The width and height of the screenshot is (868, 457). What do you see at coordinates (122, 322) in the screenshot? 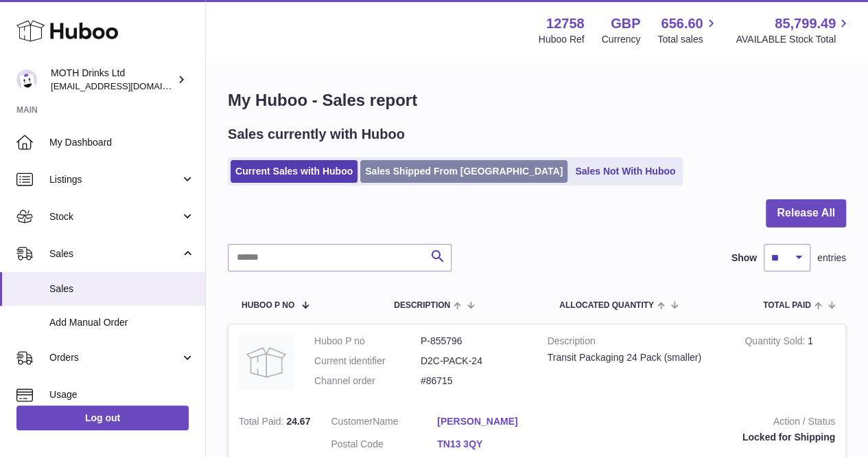
I see `span: Add Manual Order` at bounding box center [122, 322].